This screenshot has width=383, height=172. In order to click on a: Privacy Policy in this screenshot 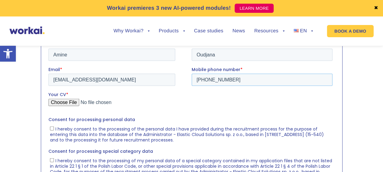, I will do `click(104, 166)`.